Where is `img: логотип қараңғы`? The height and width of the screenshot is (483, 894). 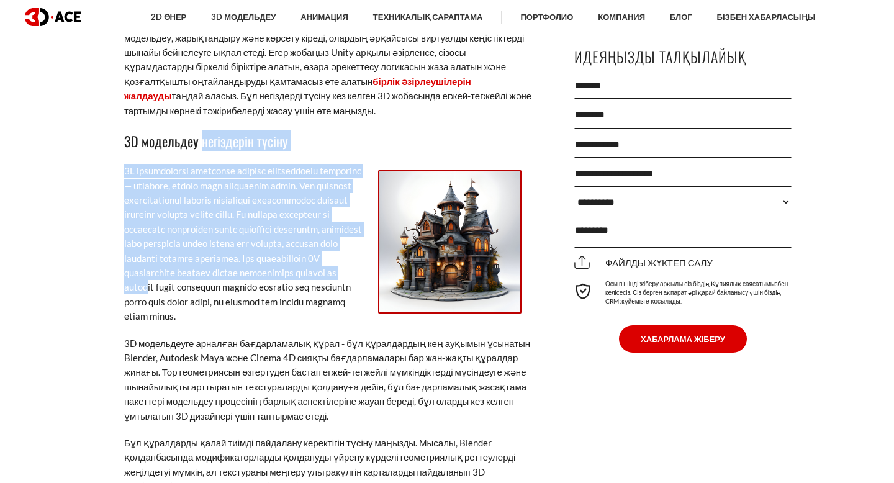 img: логотип қараңғы is located at coordinates (53, 17).